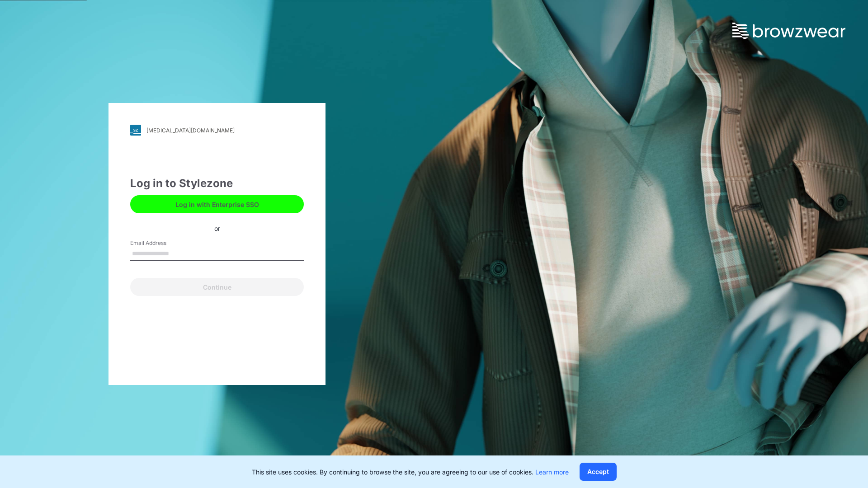  Describe the element at coordinates (217, 183) in the screenshot. I see `div: Log in to Stylezone` at that location.